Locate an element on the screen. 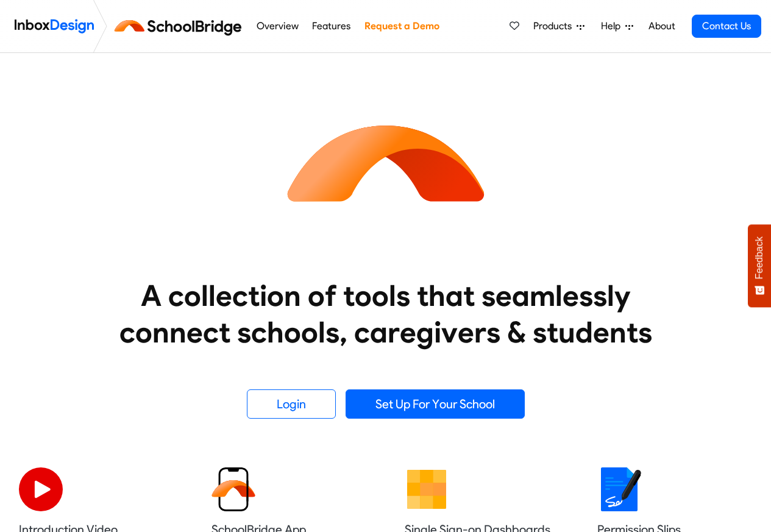  a: Contact Us is located at coordinates (727, 26).